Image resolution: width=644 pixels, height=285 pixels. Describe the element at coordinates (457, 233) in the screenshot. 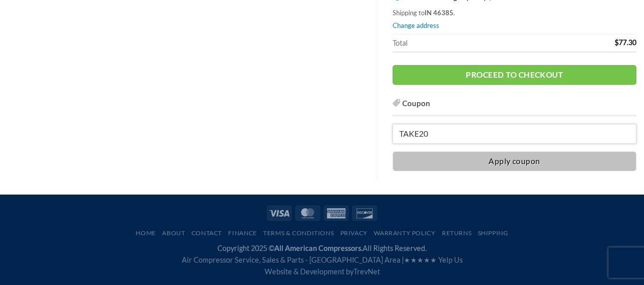

I see `a: Returns` at that location.